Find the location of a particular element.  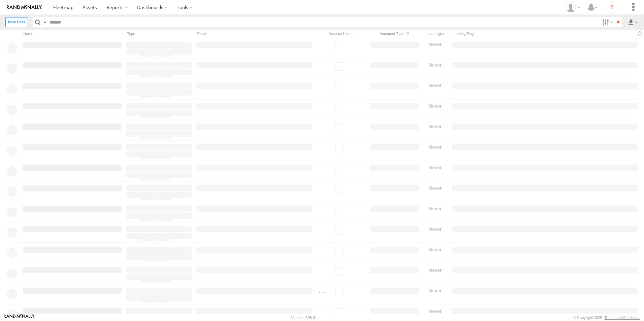

span: Refresh is located at coordinates (640, 34).